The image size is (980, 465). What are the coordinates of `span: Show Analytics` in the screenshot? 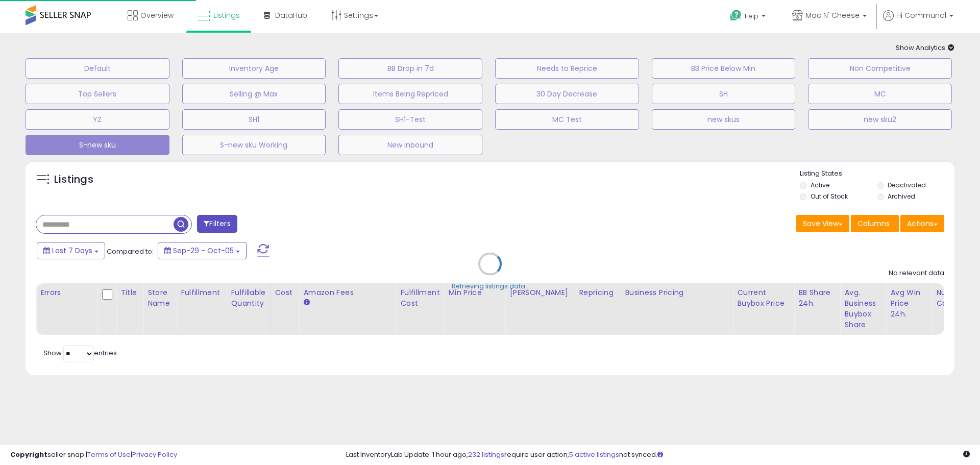 It's located at (925, 48).